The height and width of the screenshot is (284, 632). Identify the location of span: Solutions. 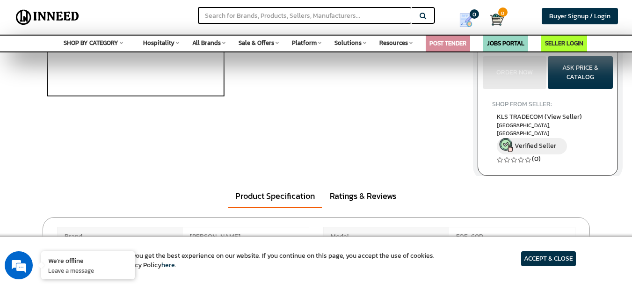
(348, 43).